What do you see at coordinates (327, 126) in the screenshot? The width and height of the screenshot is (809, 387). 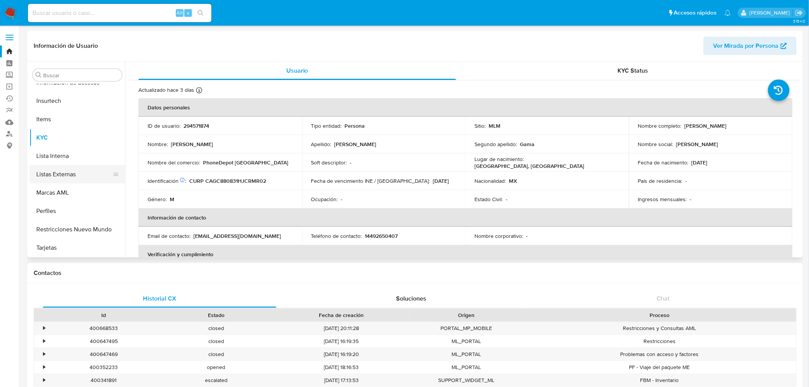 I see `p: Tipo entidad :` at bounding box center [327, 126].